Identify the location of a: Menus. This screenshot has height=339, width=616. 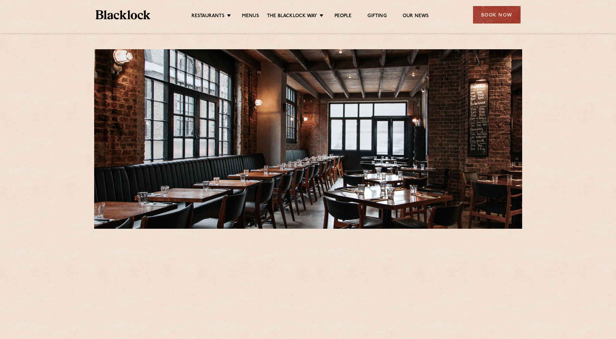
(251, 16).